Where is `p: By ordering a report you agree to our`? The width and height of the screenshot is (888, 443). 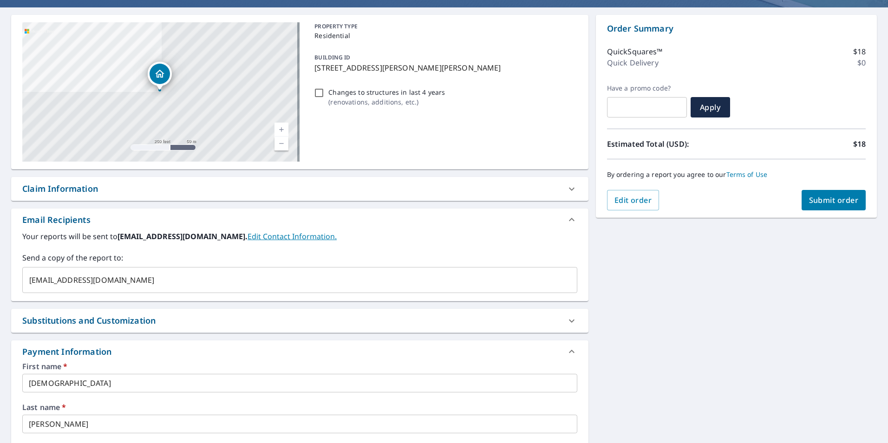 p: By ordering a report you agree to our is located at coordinates (736, 175).